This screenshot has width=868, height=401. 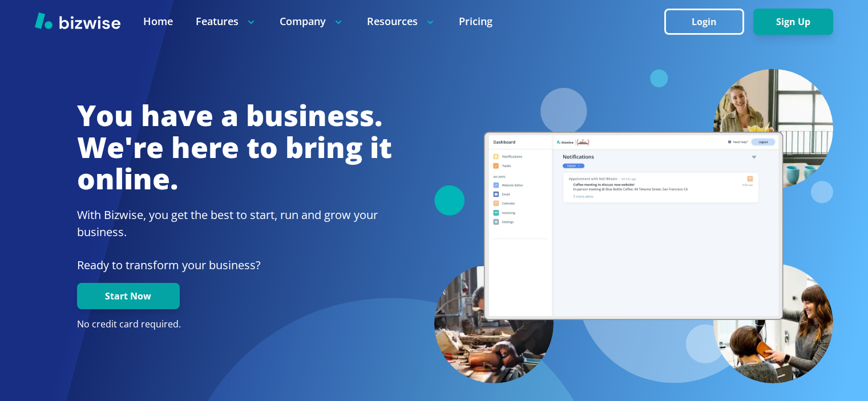 What do you see at coordinates (129, 296) in the screenshot?
I see `button: Start Now` at bounding box center [129, 296].